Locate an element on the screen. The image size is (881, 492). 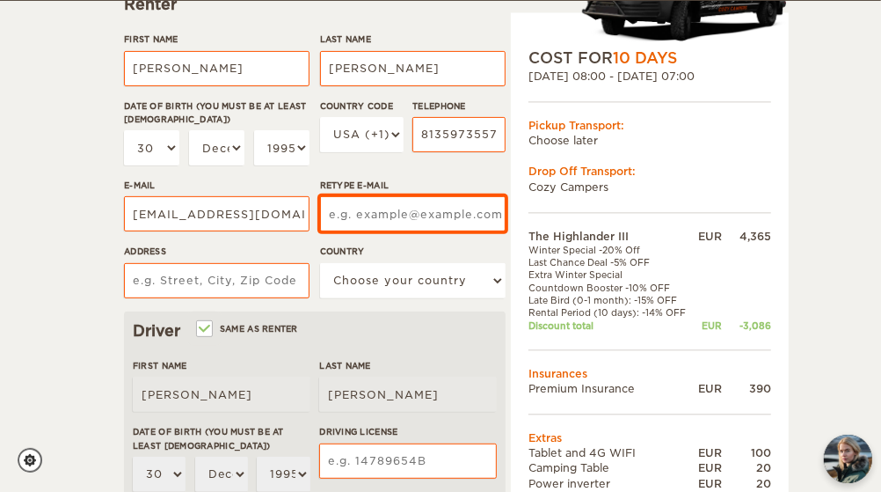
input: e.g. 14789654B is located at coordinates (408, 461).